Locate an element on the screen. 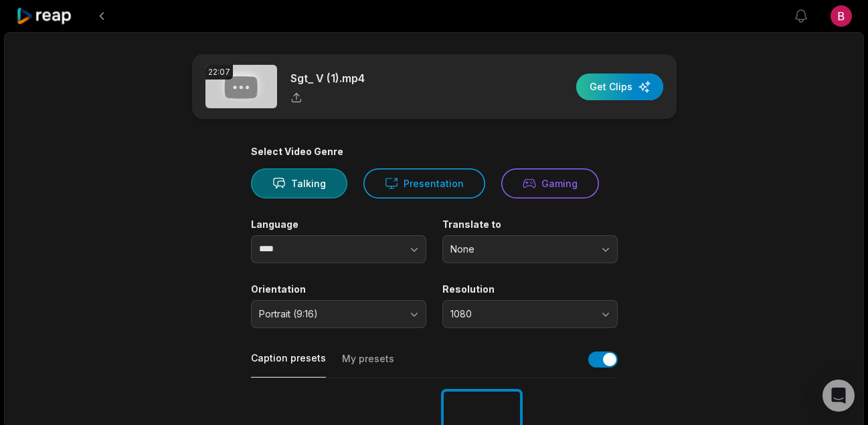 The image size is (868, 425). span: 1080 is located at coordinates (521, 314).